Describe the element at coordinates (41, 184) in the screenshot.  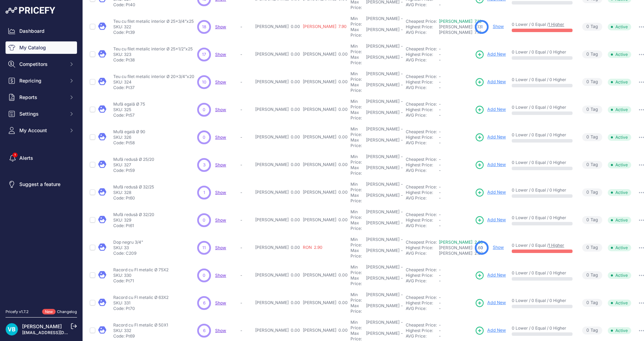
I see `a: Suggest a feature` at that location.